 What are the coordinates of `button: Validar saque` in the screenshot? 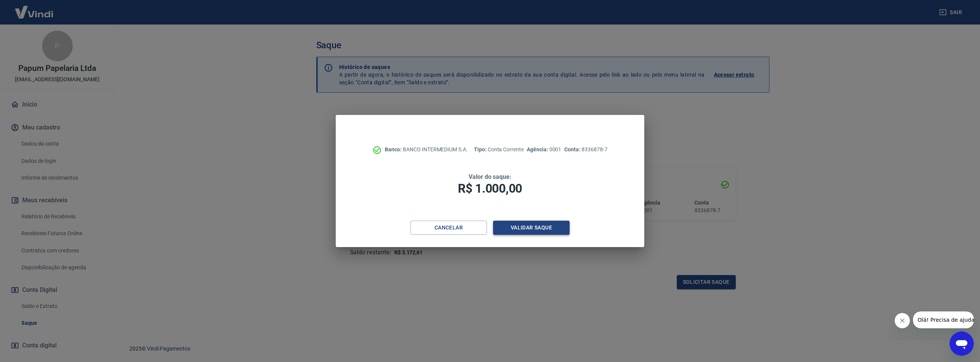 It's located at (532, 227).